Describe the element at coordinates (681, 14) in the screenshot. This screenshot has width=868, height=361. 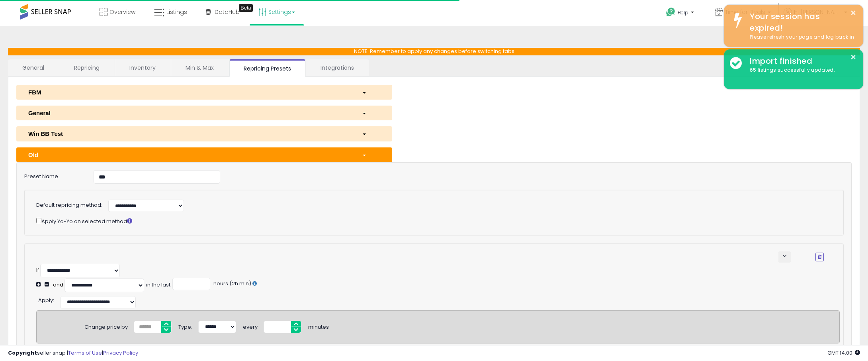
I see `a: Help` at that location.